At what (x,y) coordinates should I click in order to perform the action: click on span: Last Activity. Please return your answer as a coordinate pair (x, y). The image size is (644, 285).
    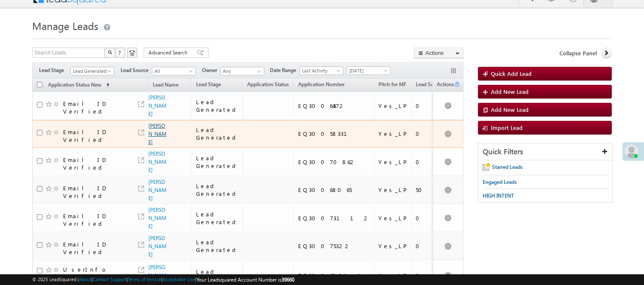
    Looking at the image, I should click on (320, 71).